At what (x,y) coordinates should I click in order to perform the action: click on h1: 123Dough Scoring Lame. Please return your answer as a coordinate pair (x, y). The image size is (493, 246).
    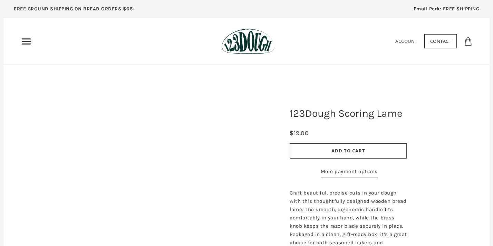
    Looking at the image, I should click on (348, 113).